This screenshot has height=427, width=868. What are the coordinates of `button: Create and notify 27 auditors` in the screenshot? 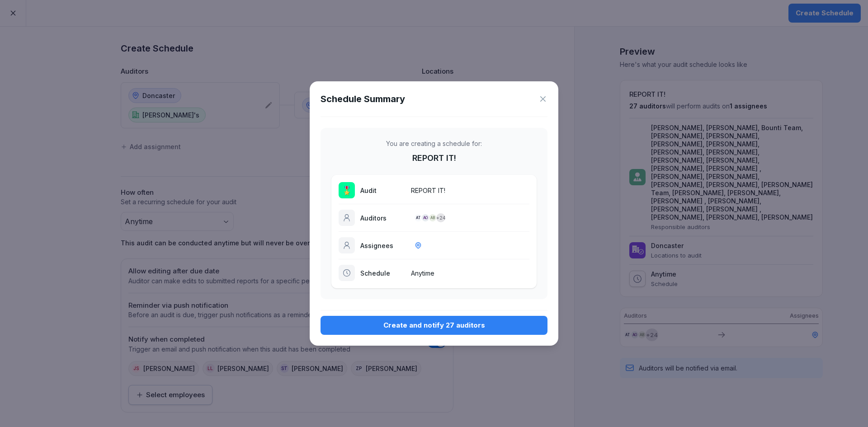 It's located at (434, 325).